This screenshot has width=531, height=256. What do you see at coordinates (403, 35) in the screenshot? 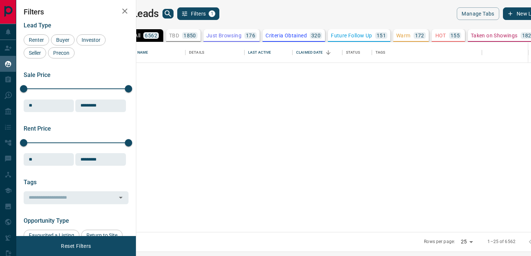
I see `p: Warm` at bounding box center [403, 35].